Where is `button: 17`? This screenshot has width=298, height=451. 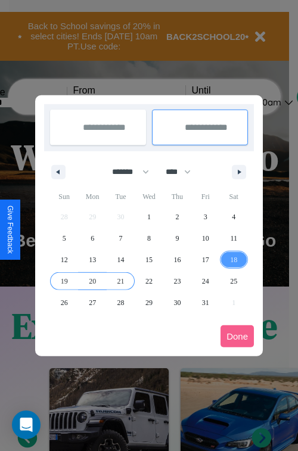 button: 17 is located at coordinates (205, 260).